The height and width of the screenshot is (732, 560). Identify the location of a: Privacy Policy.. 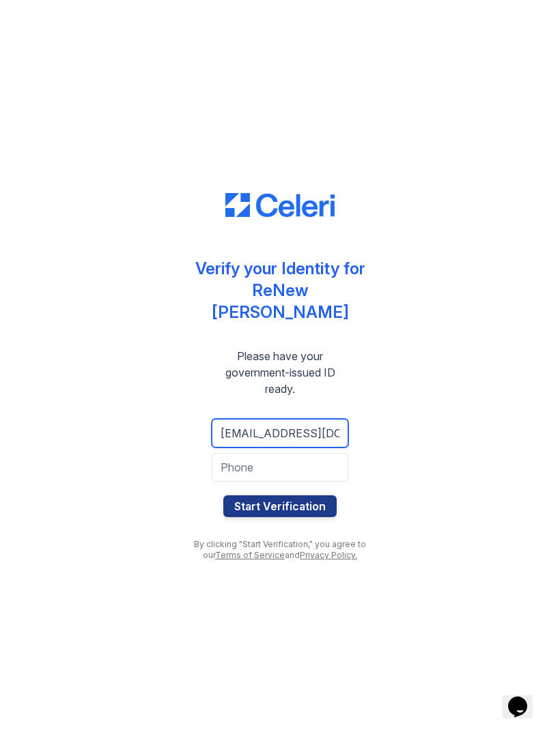
(328, 555).